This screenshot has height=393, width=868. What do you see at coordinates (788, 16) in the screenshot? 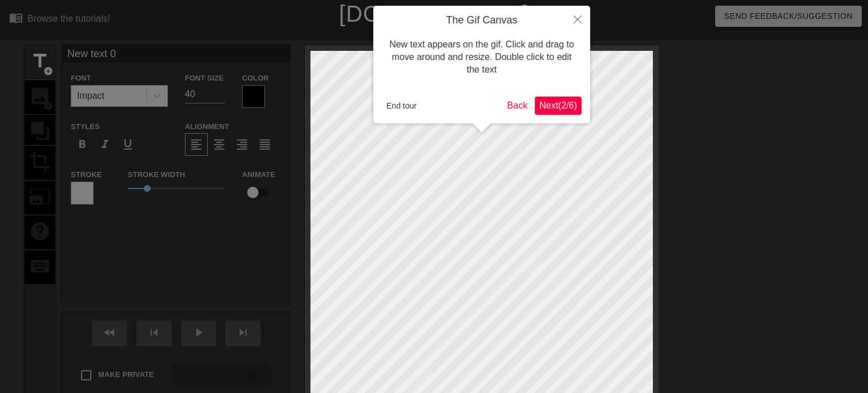
I see `span: Send Feedback/Suggestion` at bounding box center [788, 16].